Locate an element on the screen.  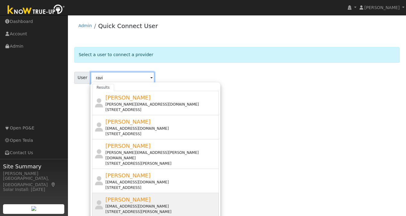
a: Map is located at coordinates (53, 185).